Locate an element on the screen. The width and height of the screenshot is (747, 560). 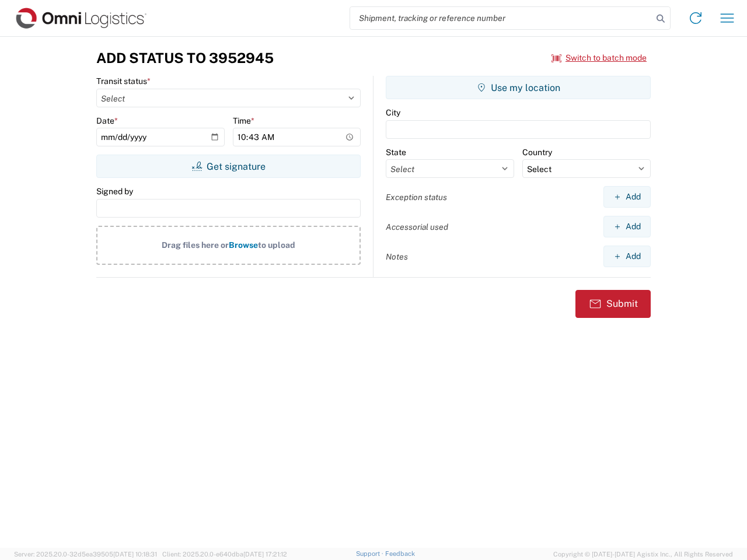
label: Accessorial used is located at coordinates (417, 227).